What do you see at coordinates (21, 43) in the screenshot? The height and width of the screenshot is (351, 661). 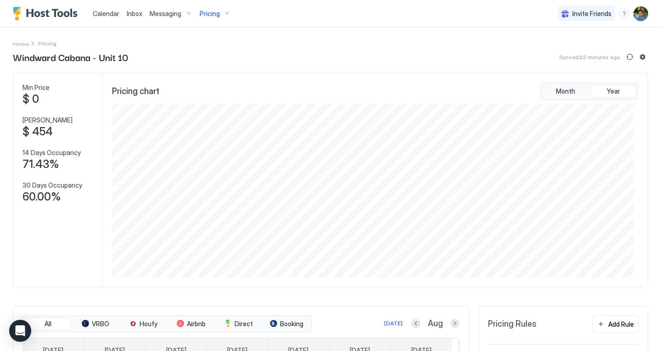 I see `a: Home` at bounding box center [21, 43].